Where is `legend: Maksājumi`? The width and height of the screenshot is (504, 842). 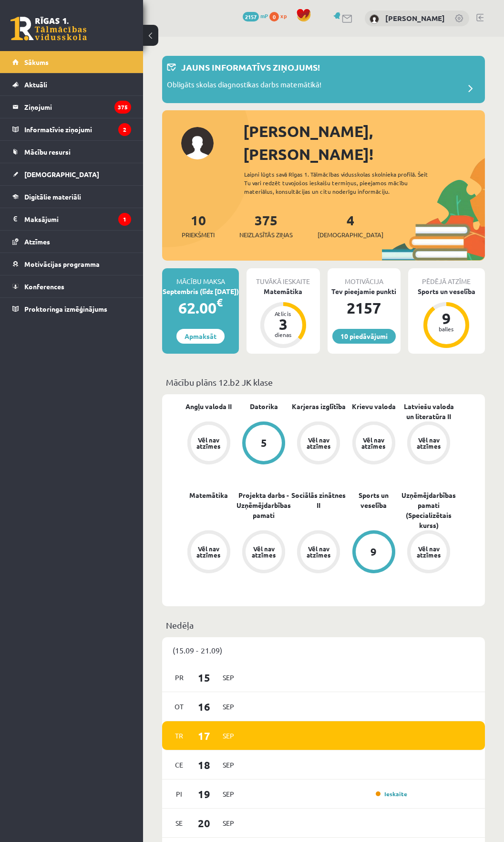
legend: Maksājumi is located at coordinates (78, 219).